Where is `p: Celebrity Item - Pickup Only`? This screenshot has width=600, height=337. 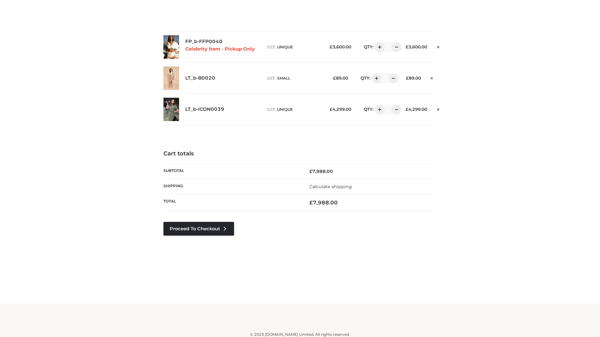
p: Celebrity Item - Pickup Only is located at coordinates (223, 49).